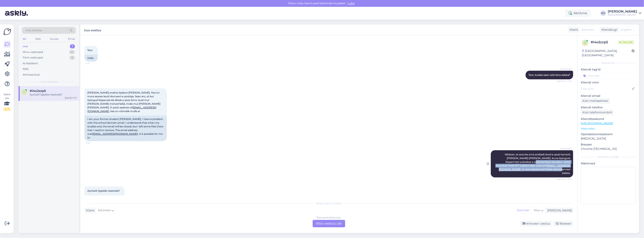  I want to click on div: All, so click(24, 39).